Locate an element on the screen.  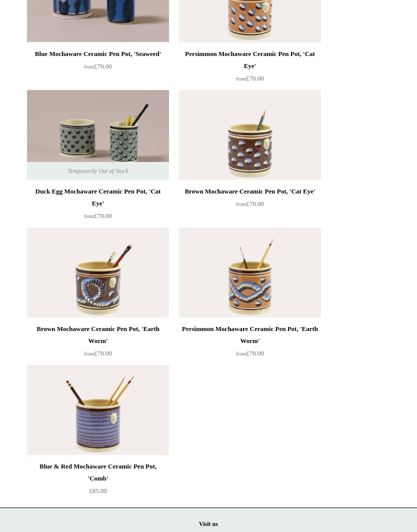
span: Temporarily Out of Stock is located at coordinates (98, 171).